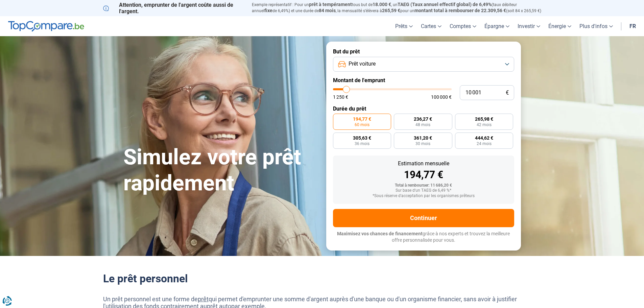 The height and width of the screenshot is (308, 644). What do you see at coordinates (484, 125) in the screenshot?
I see `span: 42 mois` at bounding box center [484, 125].